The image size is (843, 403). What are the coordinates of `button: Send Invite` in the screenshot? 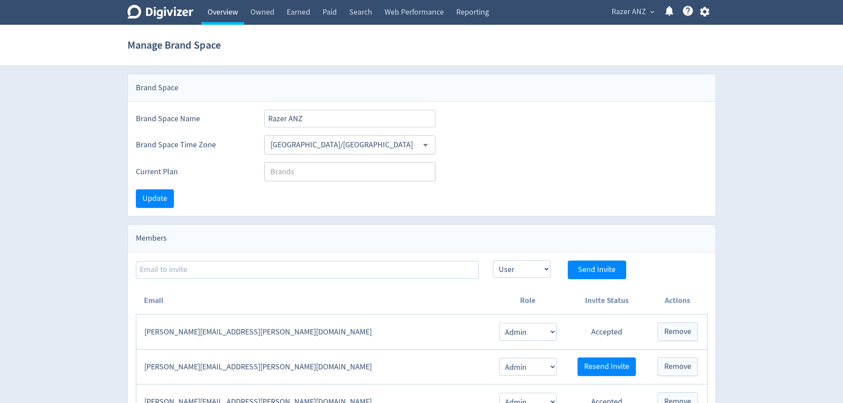 It's located at (597, 270).